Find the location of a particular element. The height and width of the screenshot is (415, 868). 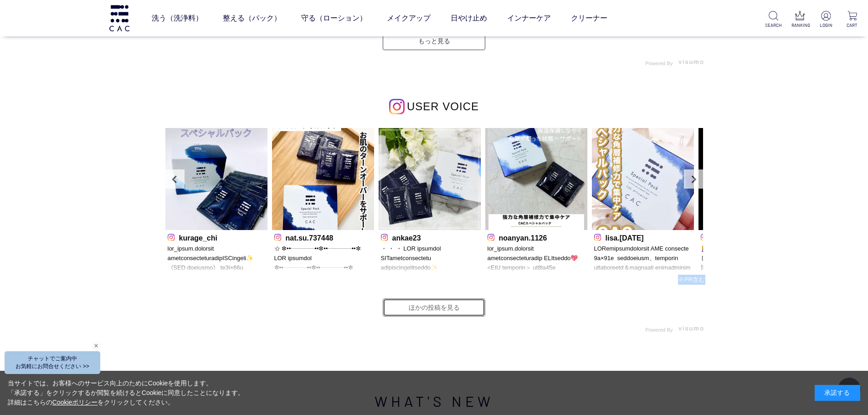

a: 守る（ローション） is located at coordinates (334, 19).